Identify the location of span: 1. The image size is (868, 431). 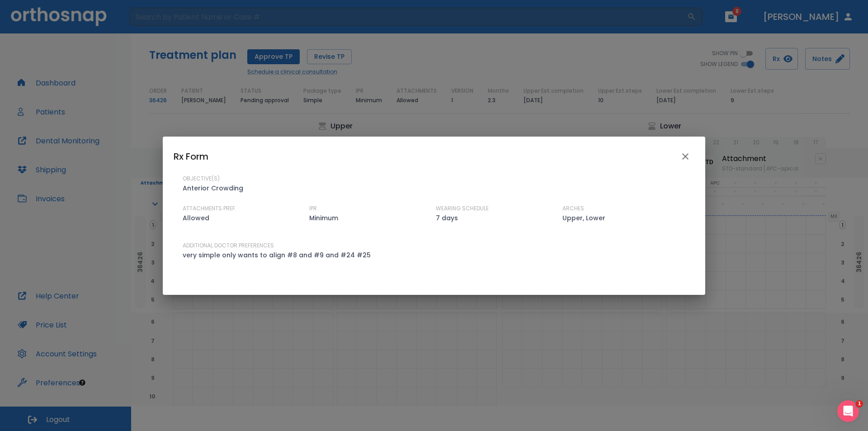
(859, 404).